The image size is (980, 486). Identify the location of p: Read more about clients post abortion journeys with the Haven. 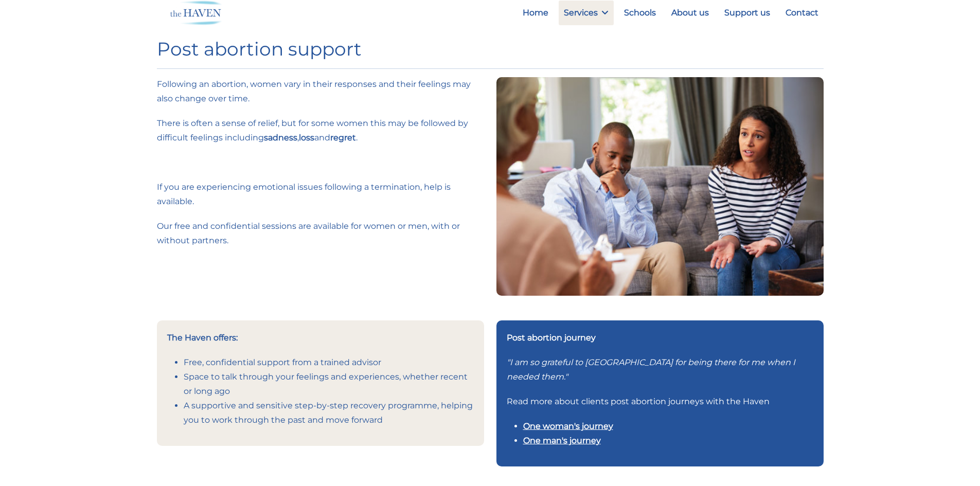
(660, 402).